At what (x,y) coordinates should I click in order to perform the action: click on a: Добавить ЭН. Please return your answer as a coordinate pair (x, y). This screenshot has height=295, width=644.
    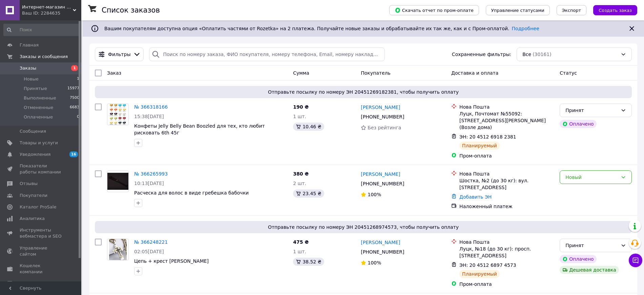
    Looking at the image, I should click on (475, 197).